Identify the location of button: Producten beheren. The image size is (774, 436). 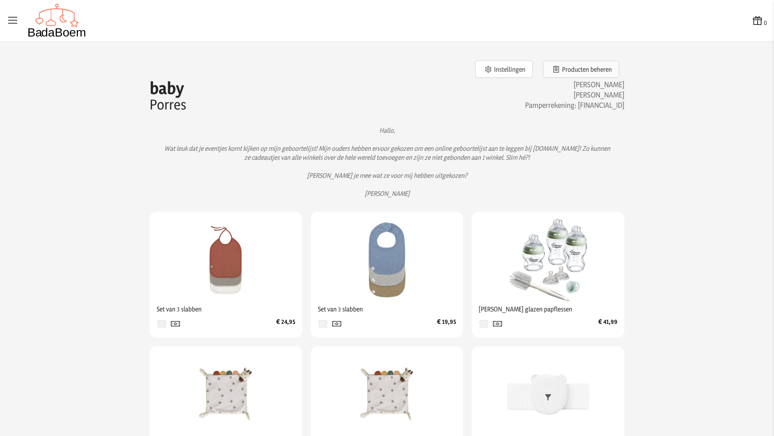
(581, 69).